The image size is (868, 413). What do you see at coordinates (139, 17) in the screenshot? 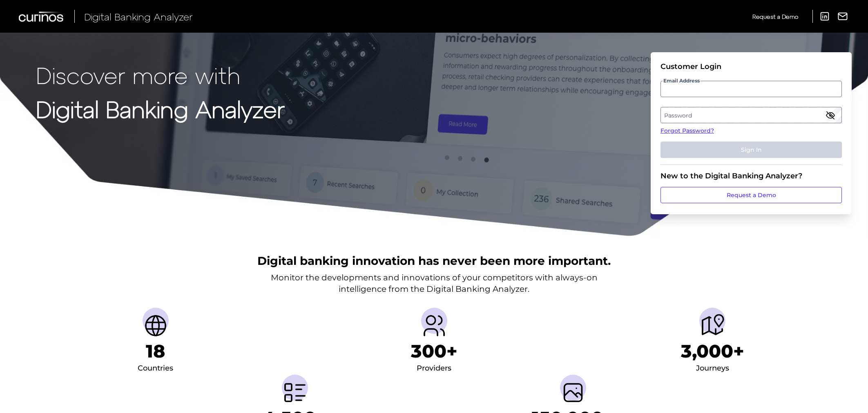
I see `span: Digital Banking Analyzer` at bounding box center [139, 17].